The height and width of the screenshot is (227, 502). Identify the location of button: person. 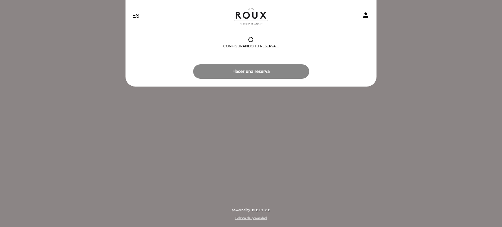
(365, 16).